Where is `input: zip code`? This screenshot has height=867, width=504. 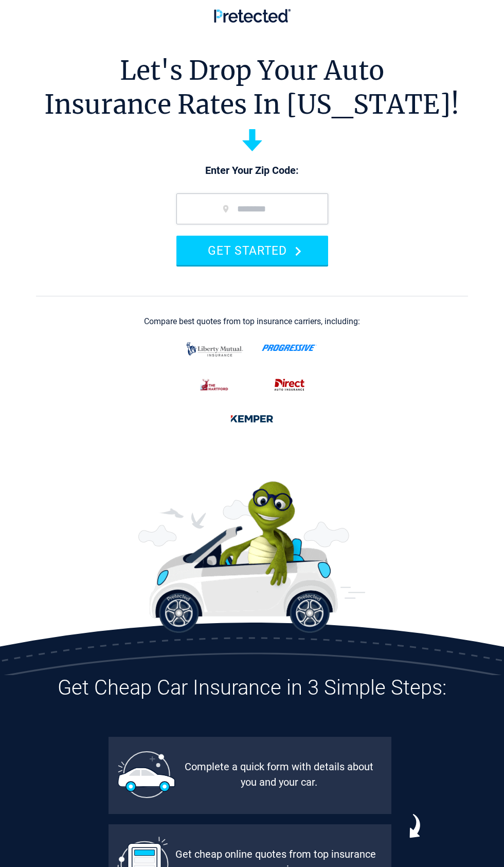 input: zip code is located at coordinates (252, 209).